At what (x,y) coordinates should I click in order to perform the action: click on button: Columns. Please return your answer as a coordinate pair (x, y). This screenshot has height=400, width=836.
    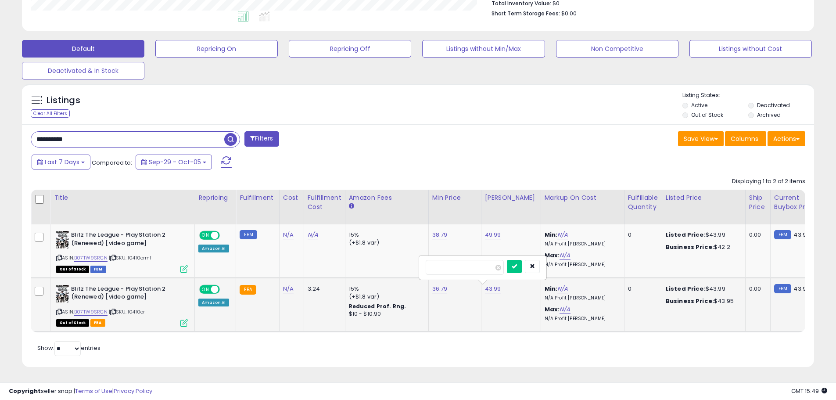
    Looking at the image, I should click on (745, 139).